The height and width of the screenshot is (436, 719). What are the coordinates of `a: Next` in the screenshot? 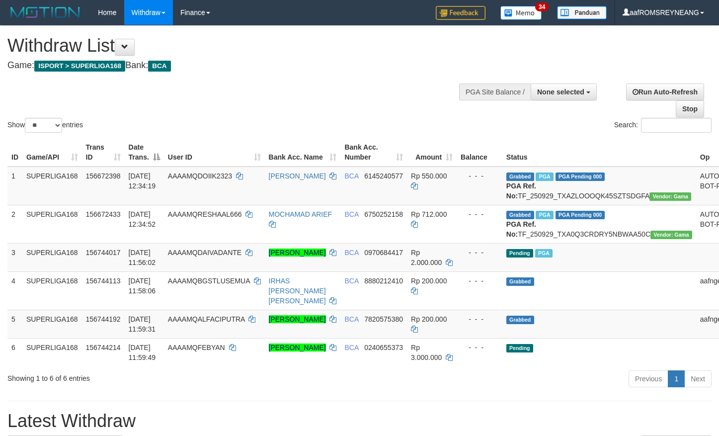 It's located at (698, 379).